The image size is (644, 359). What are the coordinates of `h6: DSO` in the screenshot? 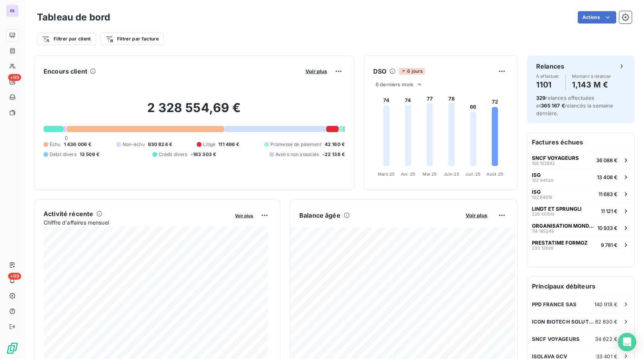 It's located at (380, 71).